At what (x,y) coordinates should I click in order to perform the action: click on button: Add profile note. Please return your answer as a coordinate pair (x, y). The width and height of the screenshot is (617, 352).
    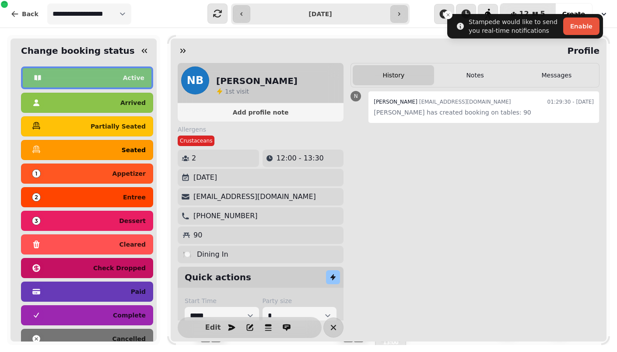
    Looking at the image, I should click on (260, 112).